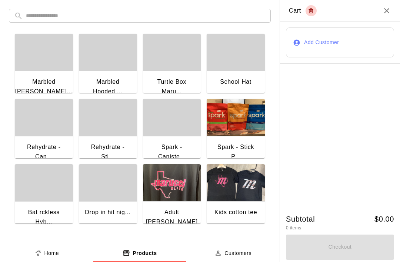 The width and height of the screenshot is (400, 262). What do you see at coordinates (235, 151) in the screenshot?
I see `div: Spark - Stick P...` at bounding box center [235, 151].